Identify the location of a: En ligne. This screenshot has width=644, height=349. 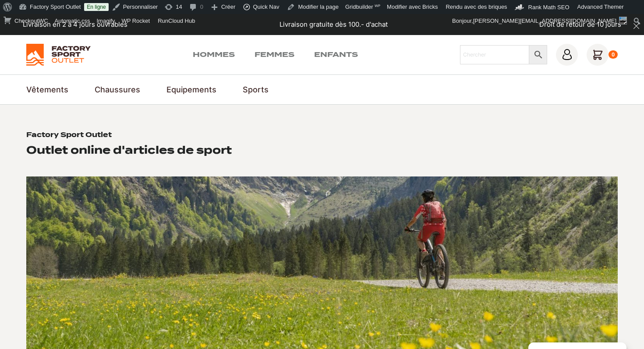
(96, 7).